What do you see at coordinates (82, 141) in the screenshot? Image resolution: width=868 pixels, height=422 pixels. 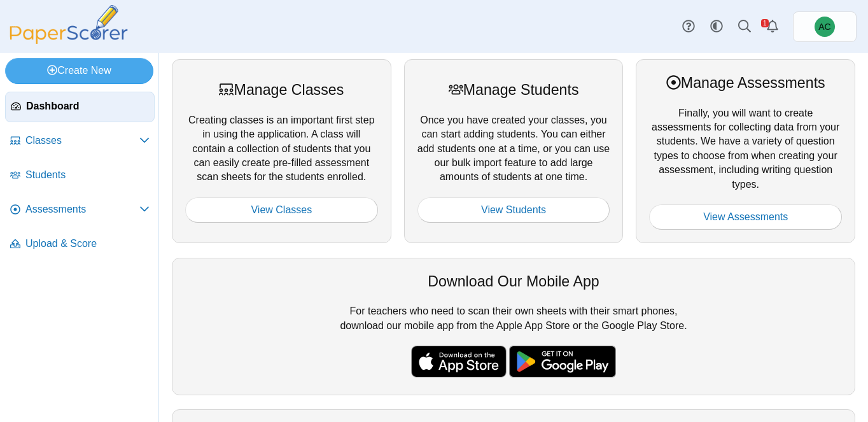 I see `span: Classes` at bounding box center [82, 141].